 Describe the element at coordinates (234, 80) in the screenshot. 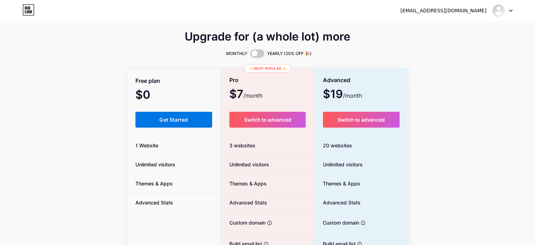

I see `span: Pro` at that location.